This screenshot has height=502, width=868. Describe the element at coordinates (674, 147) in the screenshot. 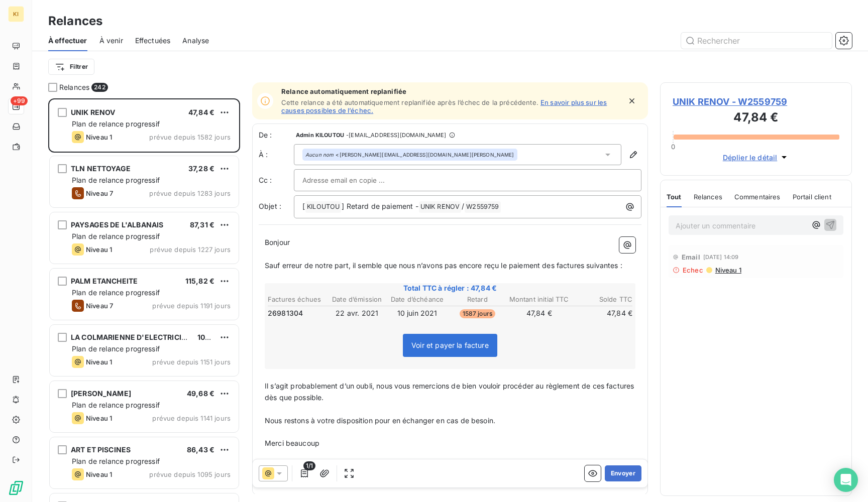

I see `span: 0` at that location.